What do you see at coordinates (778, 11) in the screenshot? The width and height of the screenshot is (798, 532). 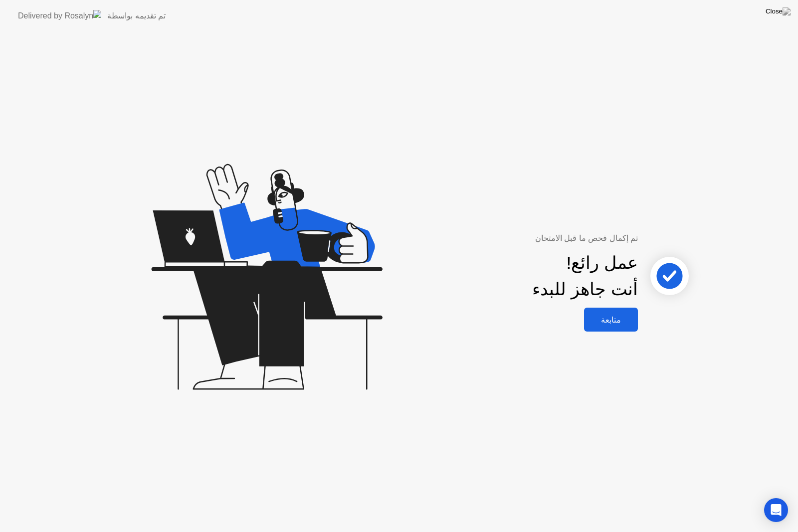 I see `img: Close` at bounding box center [778, 11].